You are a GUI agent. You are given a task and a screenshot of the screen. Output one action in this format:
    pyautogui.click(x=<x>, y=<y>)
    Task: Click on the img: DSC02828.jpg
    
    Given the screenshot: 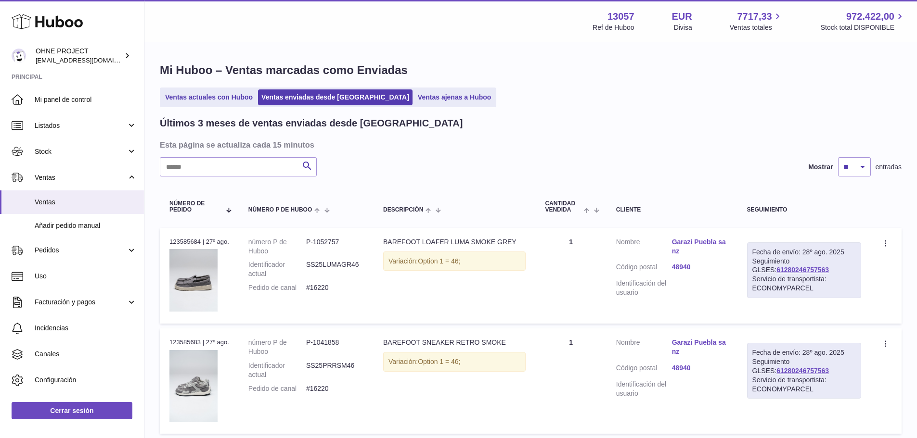 What is the action you would take?
    pyautogui.click(x=193, y=386)
    